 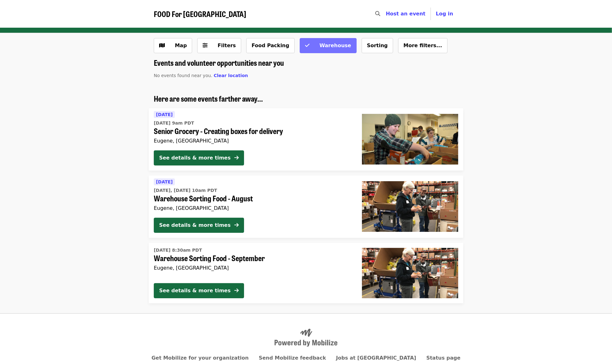 What do you see at coordinates (306, 338) in the screenshot?
I see `img: Powered by Mobilize` at bounding box center [306, 338].